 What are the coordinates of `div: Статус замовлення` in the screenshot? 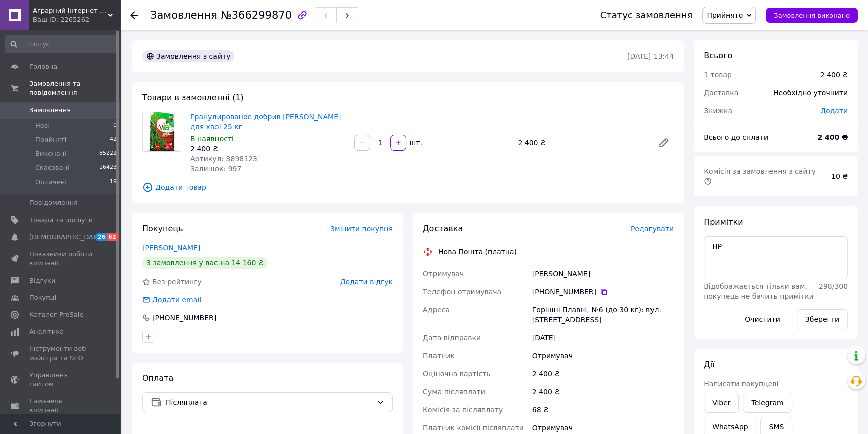 It's located at (647, 15).